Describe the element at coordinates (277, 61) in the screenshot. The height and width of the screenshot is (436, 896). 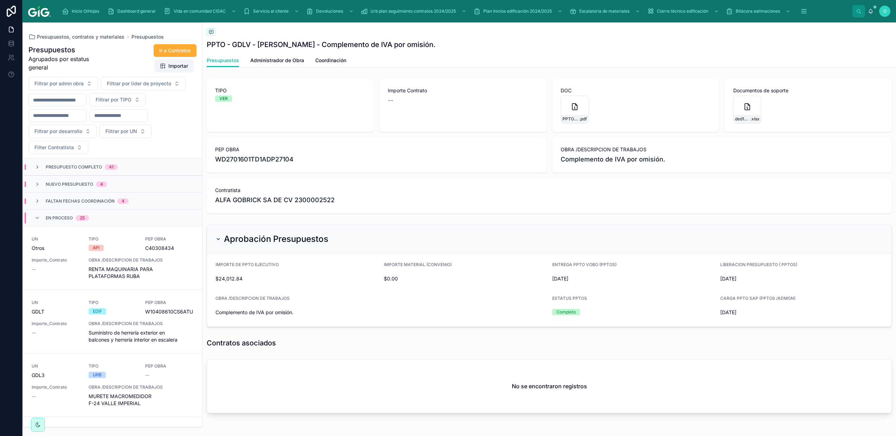
I see `a: Administrador de Obra` at that location.